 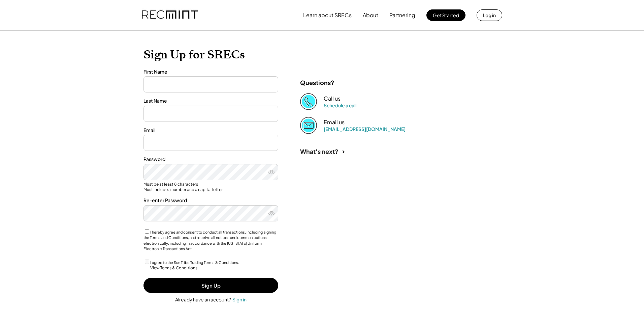 I want to click on div: Call us, so click(x=332, y=99).